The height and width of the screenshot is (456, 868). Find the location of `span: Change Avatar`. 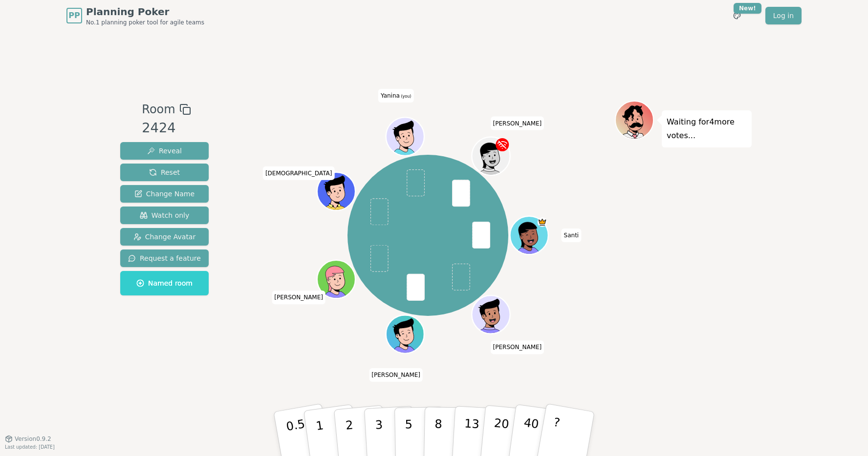

span: Change Avatar is located at coordinates (165, 237).